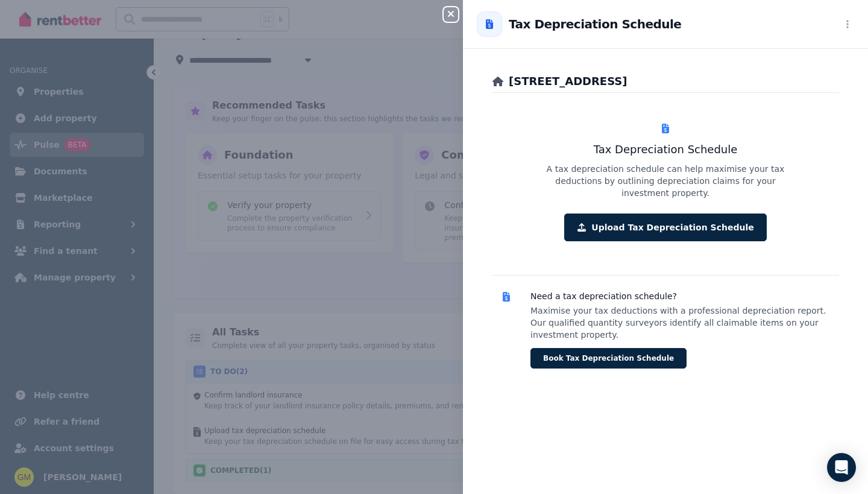 This screenshot has height=494, width=868. I want to click on h3: Need a tax depreciation schedule?, so click(685, 296).